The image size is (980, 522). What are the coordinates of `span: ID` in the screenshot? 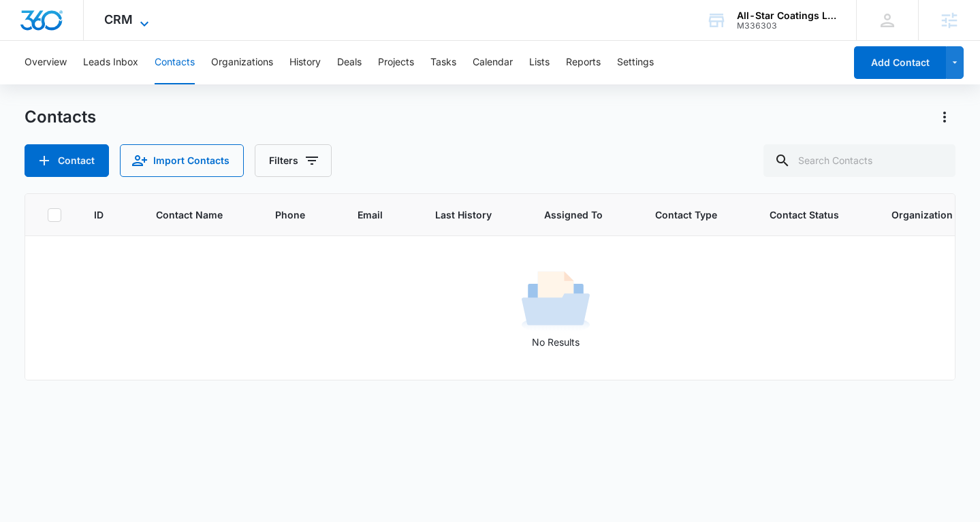 It's located at (99, 214).